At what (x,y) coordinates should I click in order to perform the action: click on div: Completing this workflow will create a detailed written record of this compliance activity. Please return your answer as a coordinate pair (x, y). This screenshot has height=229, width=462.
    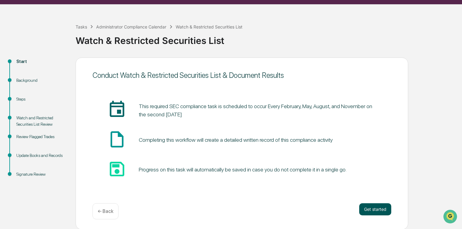
    Looking at the image, I should click on (236, 139).